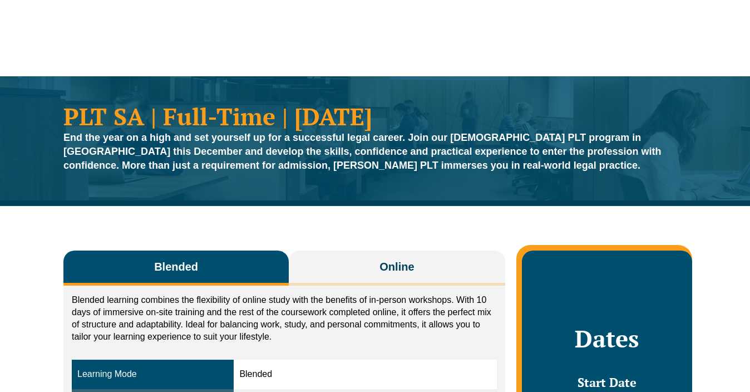 The image size is (750, 392). I want to click on p: Blended learning combines the flexibility of online study with the benefits of in-person workshop..., so click(284, 318).